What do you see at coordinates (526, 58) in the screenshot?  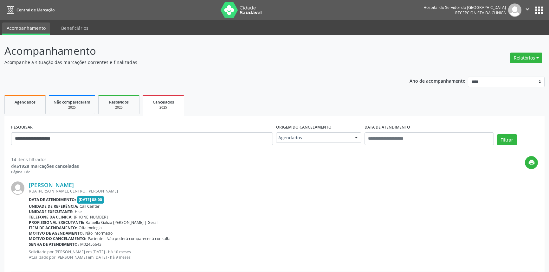 I see `button: Relatórios` at bounding box center [526, 58].